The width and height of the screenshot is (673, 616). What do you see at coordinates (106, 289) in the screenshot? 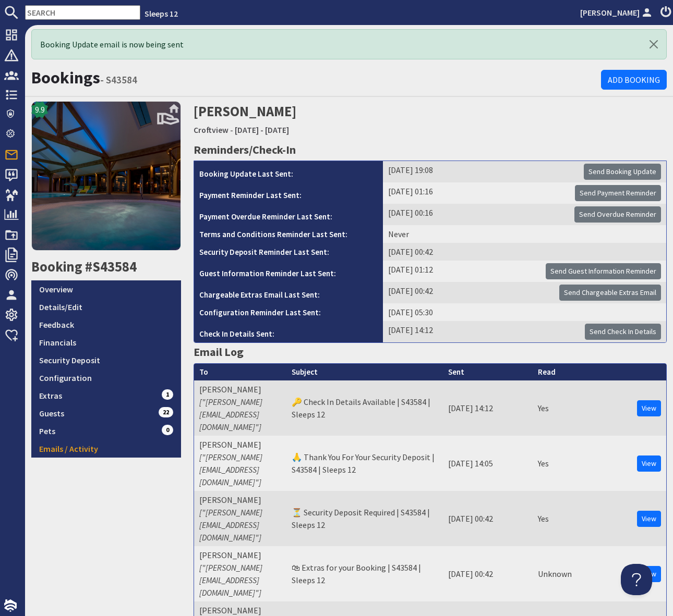
I see `a: Overview` at bounding box center [106, 289].